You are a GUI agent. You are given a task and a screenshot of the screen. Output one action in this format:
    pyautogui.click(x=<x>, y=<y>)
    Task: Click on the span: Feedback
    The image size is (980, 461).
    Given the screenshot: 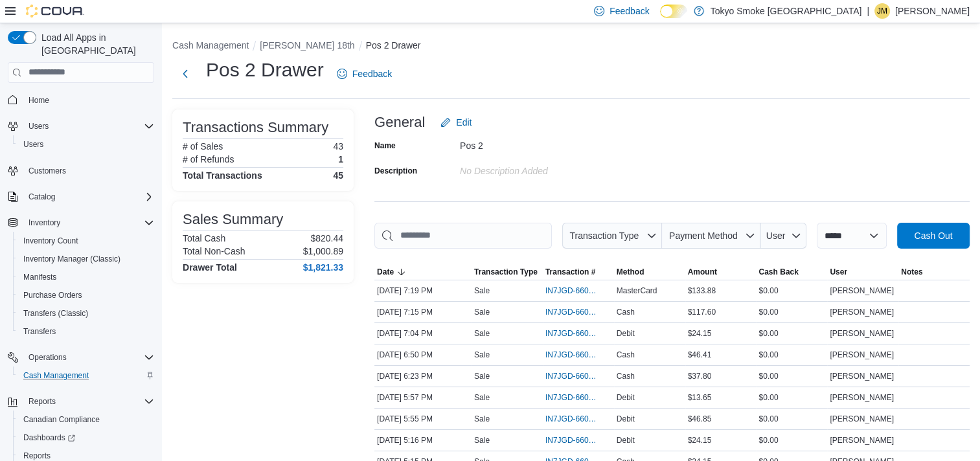 What is the action you would take?
    pyautogui.click(x=629, y=11)
    